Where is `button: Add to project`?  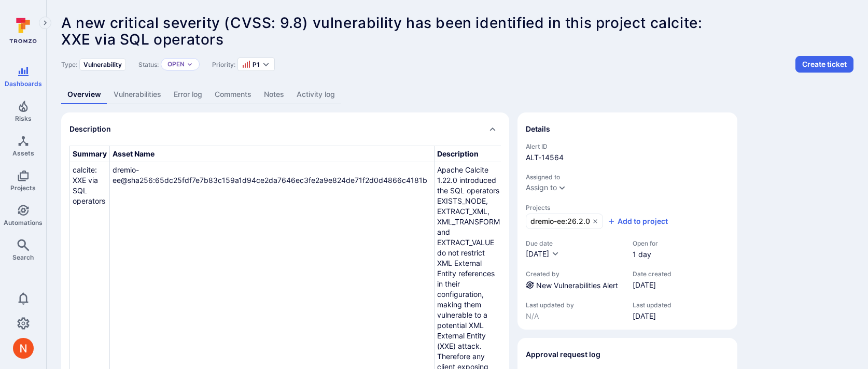
button: Add to project is located at coordinates (637, 221).